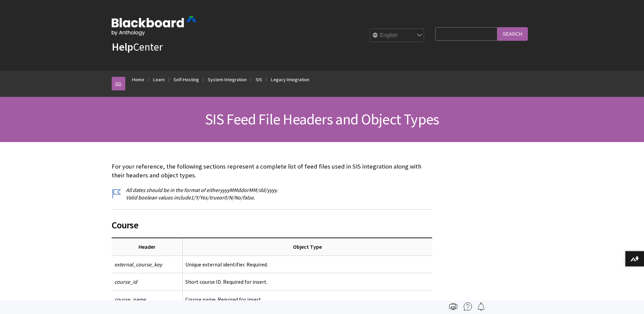  What do you see at coordinates (468, 307) in the screenshot?
I see `img: More help` at bounding box center [468, 307].